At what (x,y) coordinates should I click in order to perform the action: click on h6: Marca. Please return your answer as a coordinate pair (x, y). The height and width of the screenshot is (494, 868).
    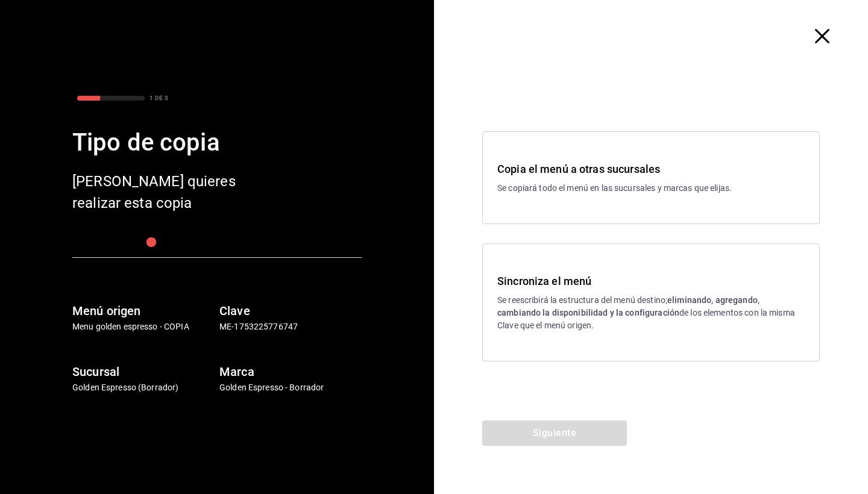
    Looking at the image, I should click on (291, 372).